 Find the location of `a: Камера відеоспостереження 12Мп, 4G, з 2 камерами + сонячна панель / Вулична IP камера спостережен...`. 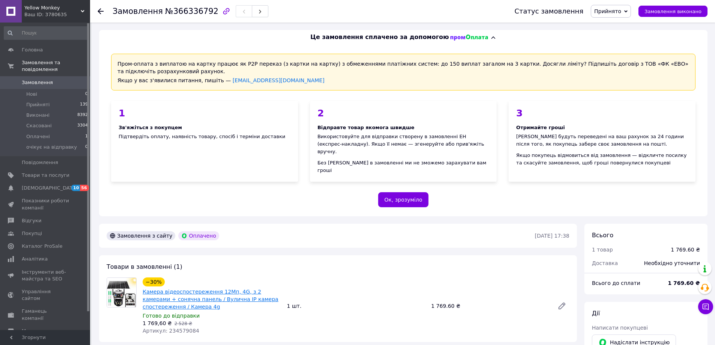

a: Камера відеоспостереження 12Мп, 4G, з 2 камерами + сонячна панель / Вулична IP камера спостережен... is located at coordinates (210, 299).